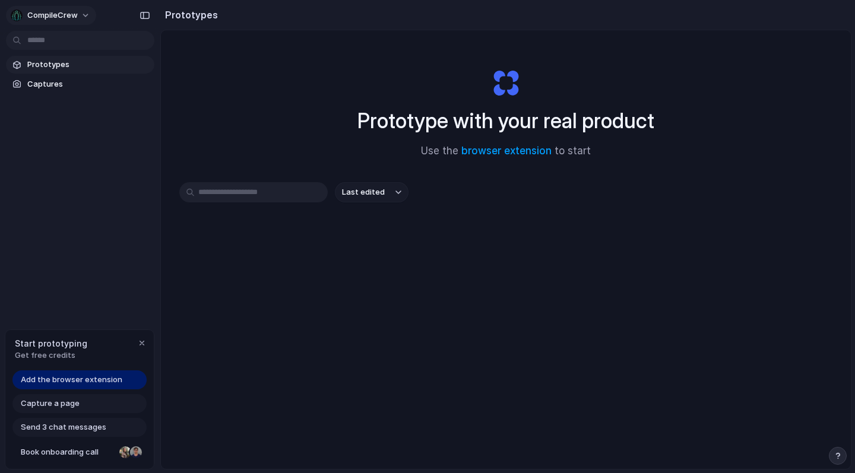 The height and width of the screenshot is (473, 855). I want to click on span: Start prototyping, so click(51, 343).